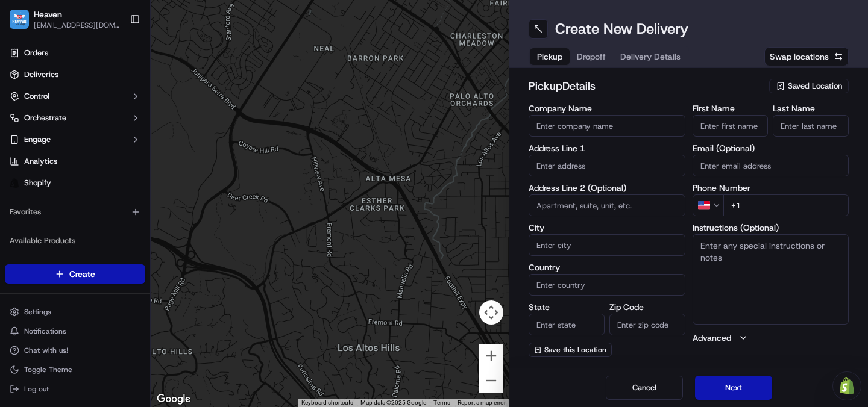  What do you see at coordinates (46, 351) in the screenshot?
I see `span: Chat with us!` at bounding box center [46, 351].